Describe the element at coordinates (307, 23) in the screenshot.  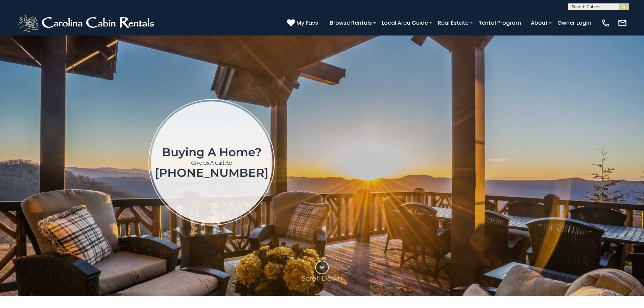
I see `span: My Favs` at that location.